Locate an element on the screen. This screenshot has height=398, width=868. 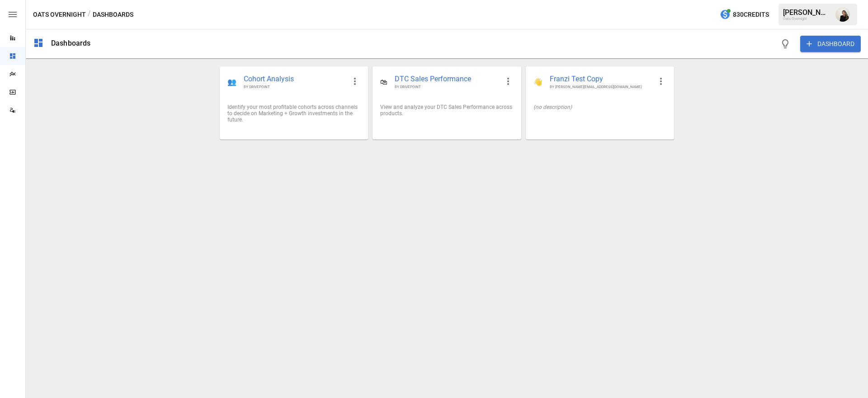
div: (no description) is located at coordinates (600, 107).